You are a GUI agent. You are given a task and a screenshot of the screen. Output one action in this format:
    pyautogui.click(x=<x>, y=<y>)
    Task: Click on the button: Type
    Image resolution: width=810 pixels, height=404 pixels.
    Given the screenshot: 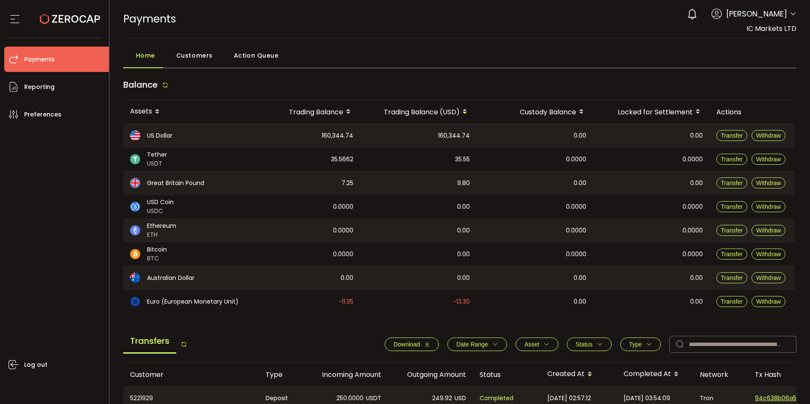 What is the action you would take?
    pyautogui.click(x=641, y=345)
    